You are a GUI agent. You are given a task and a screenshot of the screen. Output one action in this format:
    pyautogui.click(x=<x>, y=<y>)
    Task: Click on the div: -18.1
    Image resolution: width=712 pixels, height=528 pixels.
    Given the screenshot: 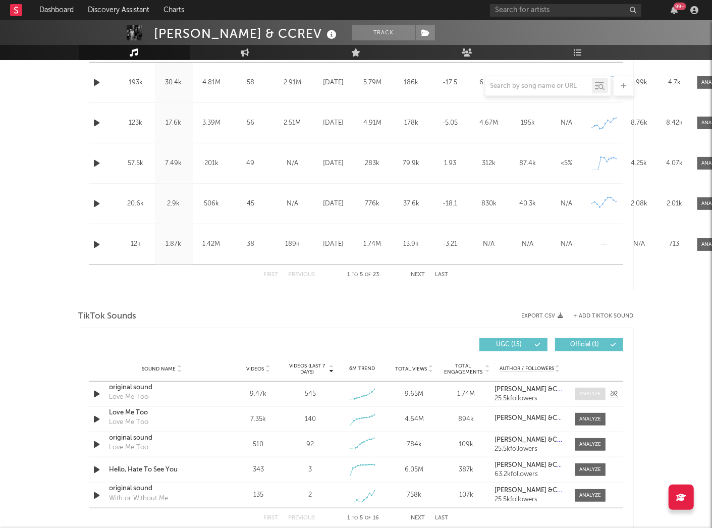 What is the action you would take?
    pyautogui.click(x=450, y=204)
    